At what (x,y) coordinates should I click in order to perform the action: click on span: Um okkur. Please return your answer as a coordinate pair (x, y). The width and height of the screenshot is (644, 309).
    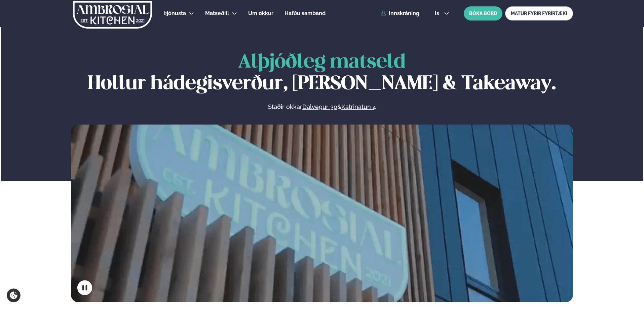
    Looking at the image, I should click on (260, 13).